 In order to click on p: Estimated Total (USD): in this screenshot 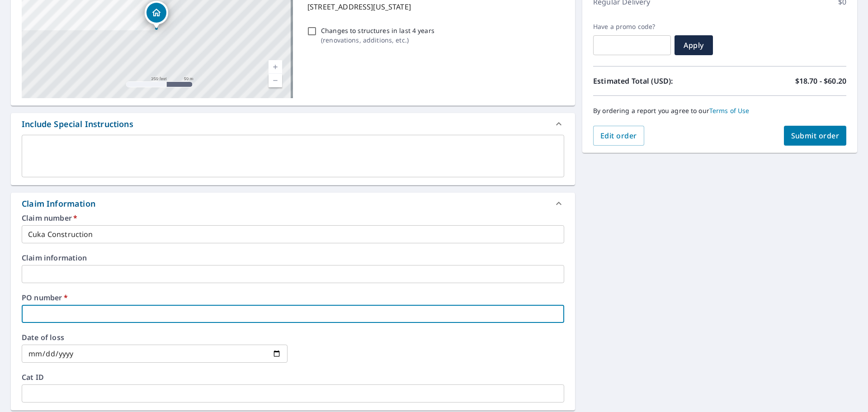, I will do `click(657, 81)`.